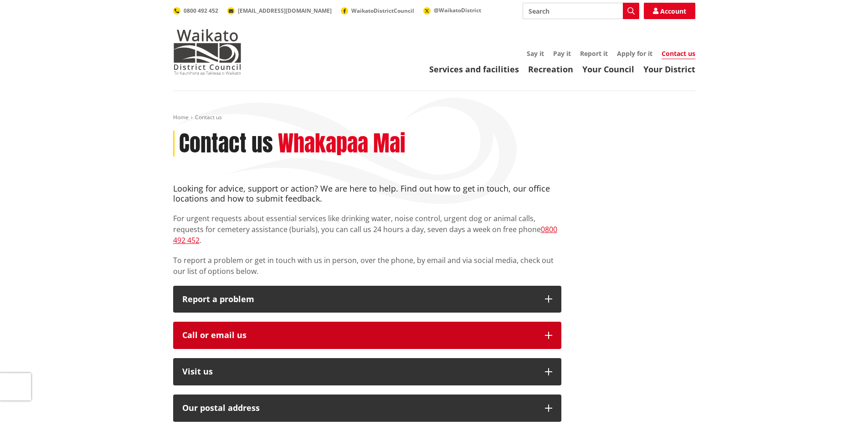 Image resolution: width=868 pixels, height=430 pixels. Describe the element at coordinates (201, 10) in the screenshot. I see `span: 0800 492 452` at that location.